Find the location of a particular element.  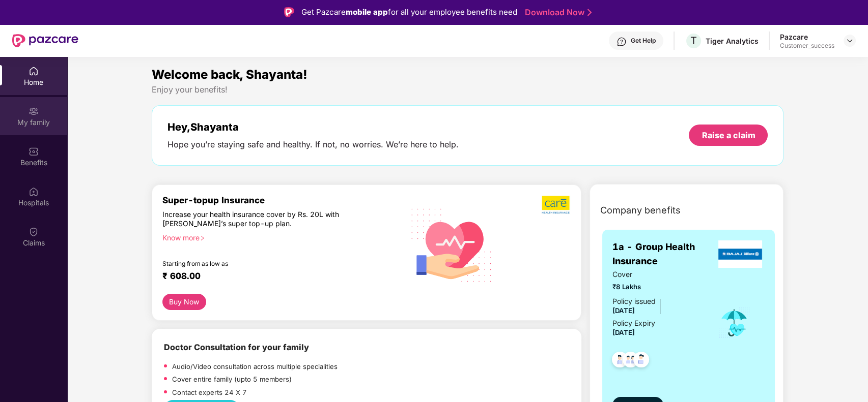

strong: mobile app is located at coordinates (367, 12).